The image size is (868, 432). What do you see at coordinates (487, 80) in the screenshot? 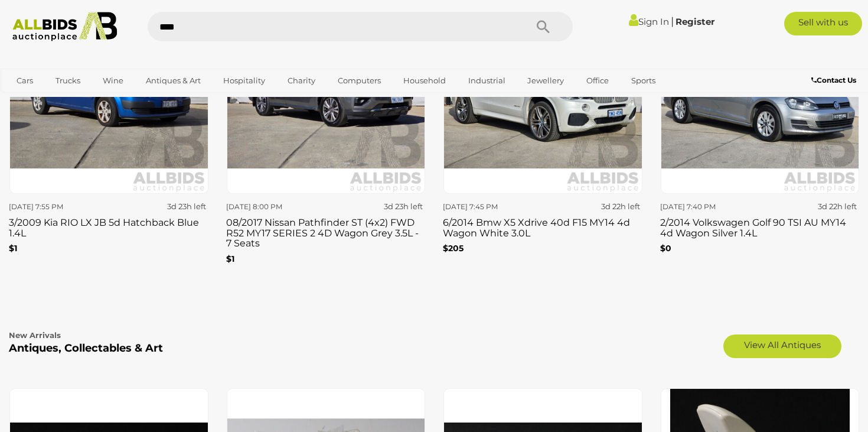
I see `a: Industrial` at bounding box center [487, 80].